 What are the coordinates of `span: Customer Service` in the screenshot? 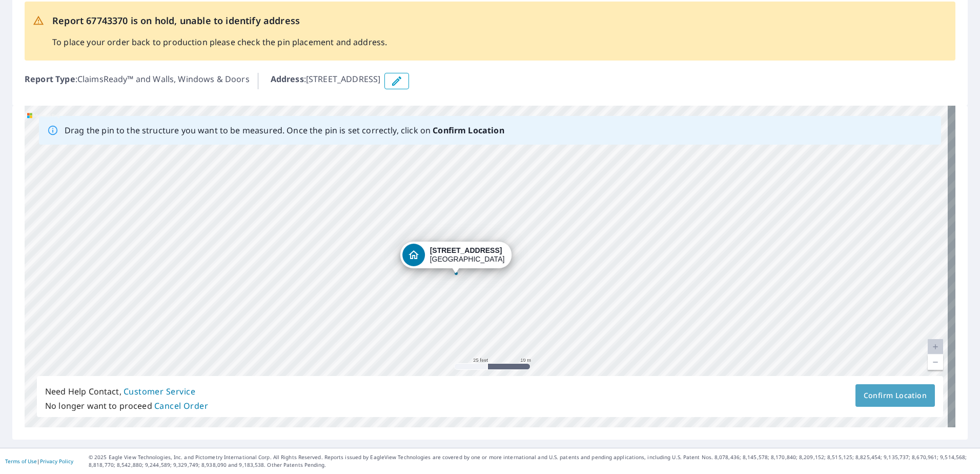 It's located at (159, 392).